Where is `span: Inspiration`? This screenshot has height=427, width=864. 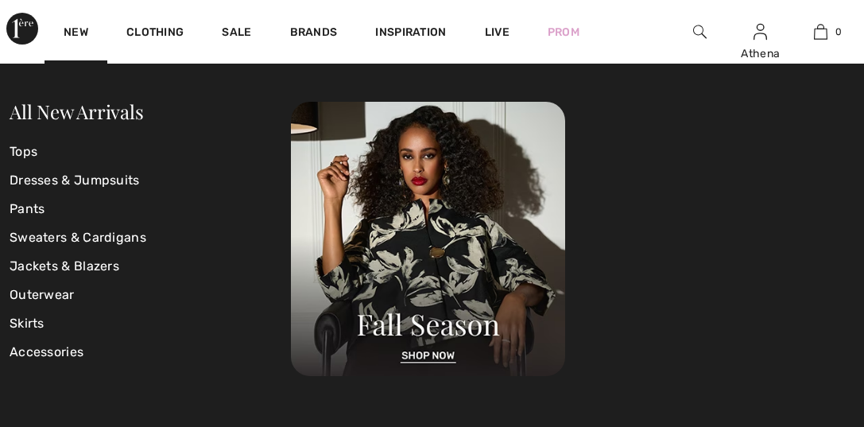 span: Inspiration is located at coordinates (410, 33).